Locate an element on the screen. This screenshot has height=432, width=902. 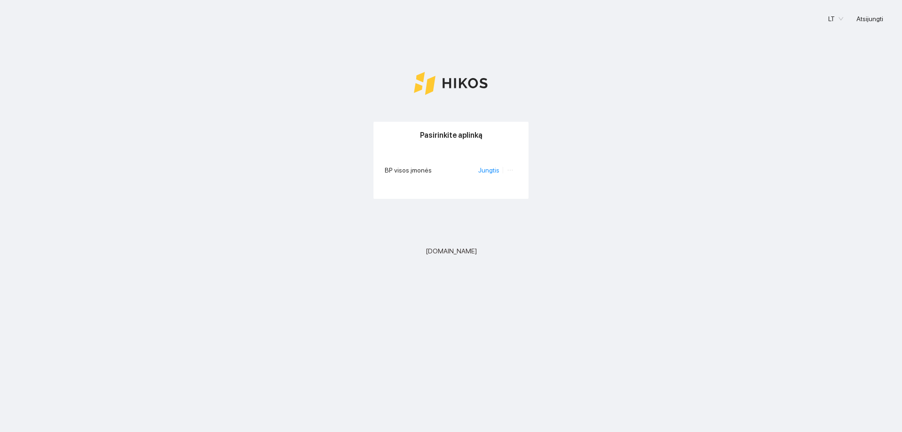
button: Atsijungti is located at coordinates (869, 19).